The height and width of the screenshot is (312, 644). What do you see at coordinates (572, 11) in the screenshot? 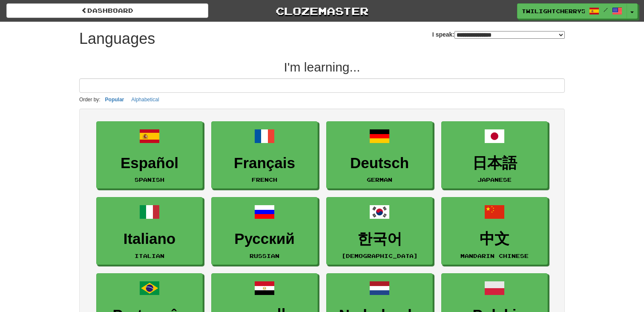
I see `a: TwilightCherry5969 /` at bounding box center [572, 11].